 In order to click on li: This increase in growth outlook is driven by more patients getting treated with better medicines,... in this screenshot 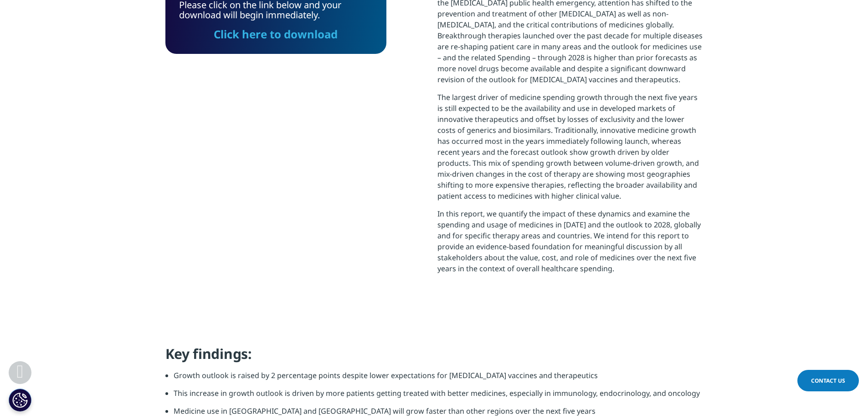, I will do `click(439, 396)`.